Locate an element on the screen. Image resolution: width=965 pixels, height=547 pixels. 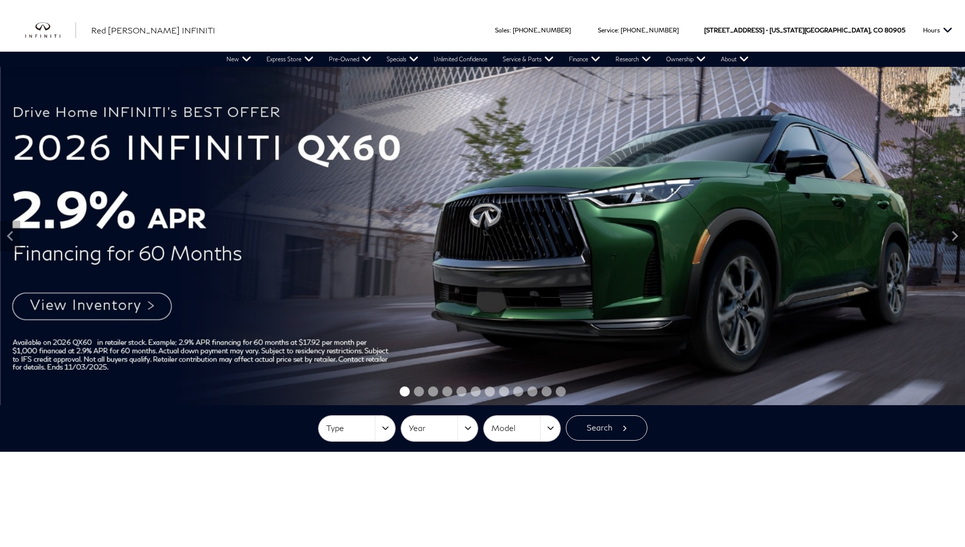
button: Search is located at coordinates (606, 428).